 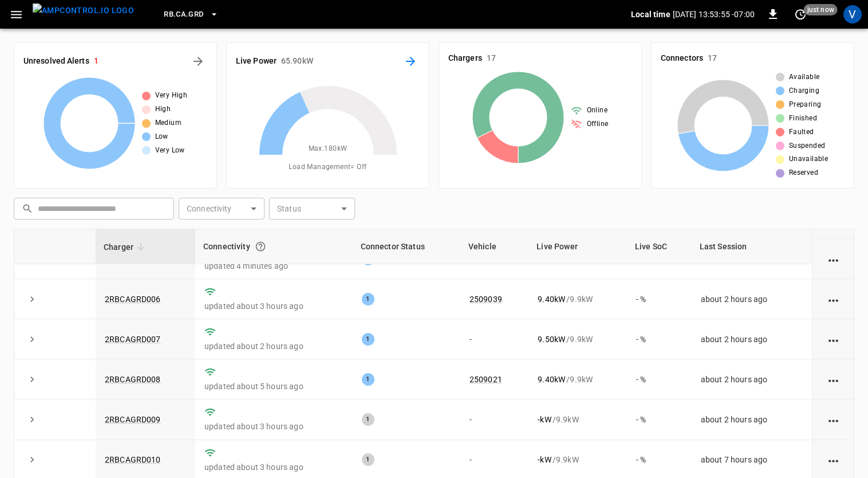 I want to click on a: 2RBCAGRD007, so click(x=133, y=339).